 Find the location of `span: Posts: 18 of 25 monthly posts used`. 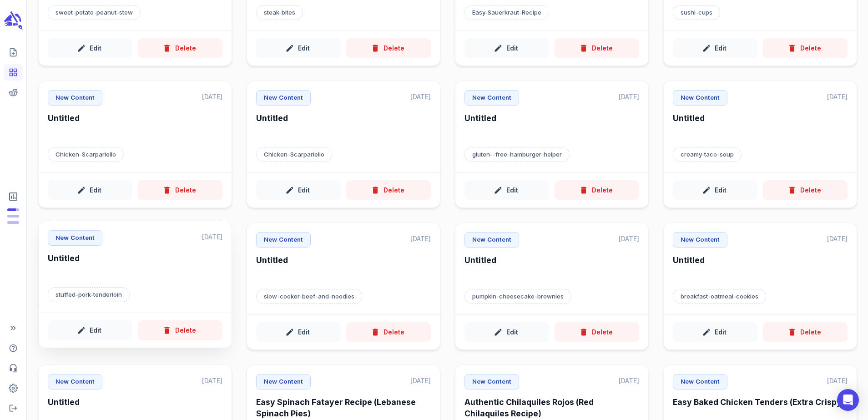

span: Posts: 18 of 25 monthly posts used is located at coordinates (13, 210).